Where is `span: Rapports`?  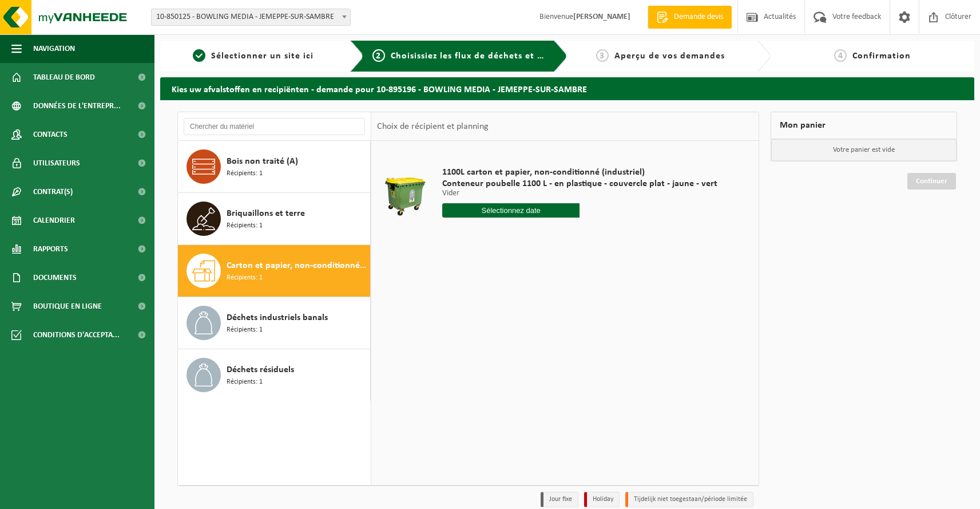 span: Rapports is located at coordinates (50, 249).